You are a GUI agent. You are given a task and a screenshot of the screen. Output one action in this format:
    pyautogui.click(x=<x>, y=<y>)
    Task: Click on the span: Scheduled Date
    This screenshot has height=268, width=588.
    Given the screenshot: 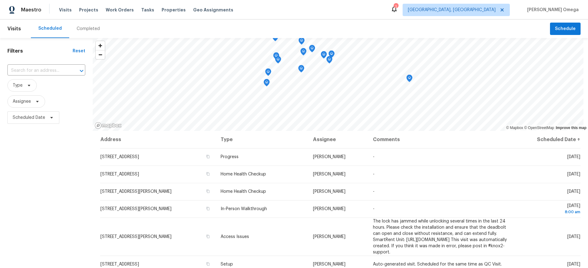 What is the action you would take?
    pyautogui.click(x=29, y=117)
    